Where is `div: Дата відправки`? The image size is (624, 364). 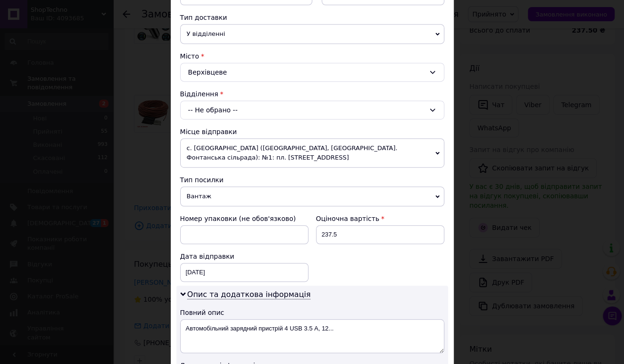 div: Дата відправки is located at coordinates (244, 256).